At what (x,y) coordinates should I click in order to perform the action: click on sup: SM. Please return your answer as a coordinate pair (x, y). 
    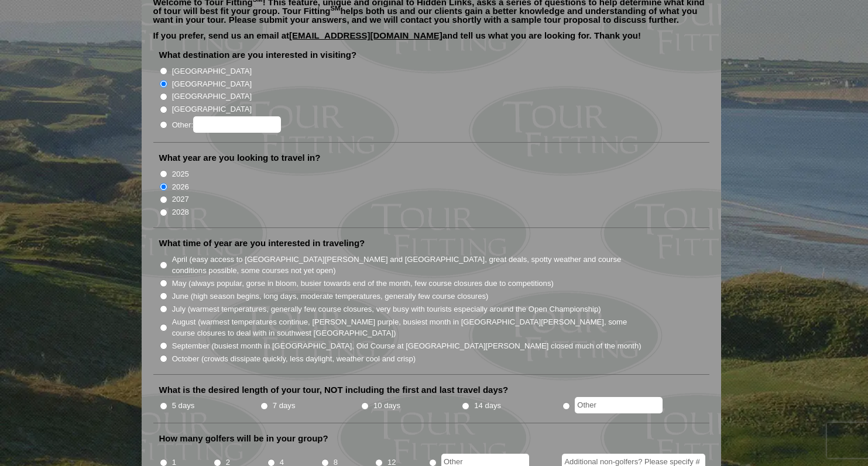
    Looking at the image, I should click on (336, 8).